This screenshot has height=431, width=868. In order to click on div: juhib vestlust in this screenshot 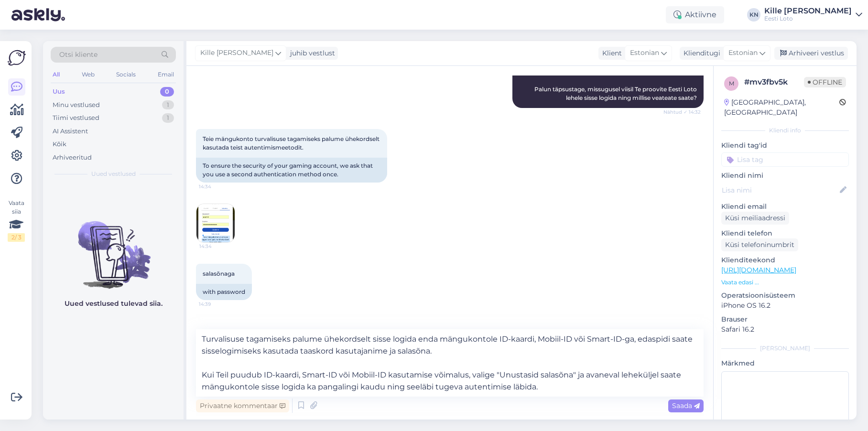, I will do `click(311, 53)`.